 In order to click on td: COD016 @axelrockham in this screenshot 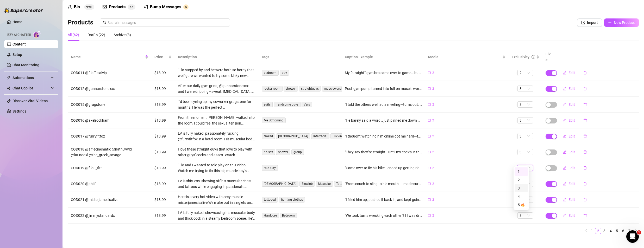, I will do `click(109, 121)`.